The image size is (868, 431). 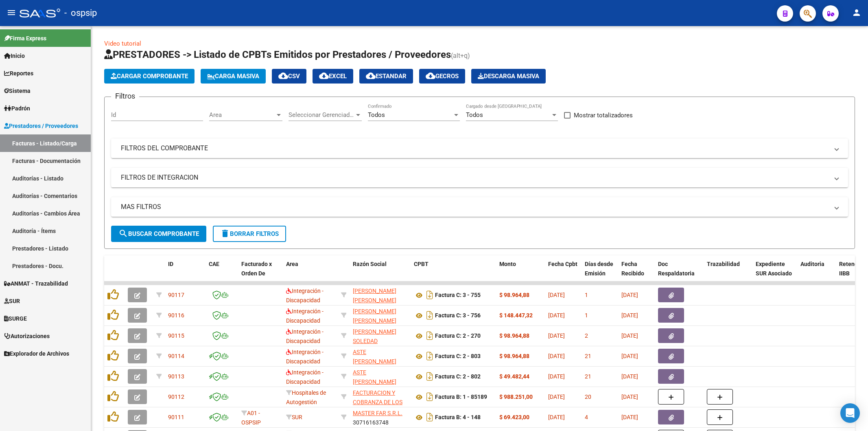 What do you see at coordinates (250, 234) in the screenshot?
I see `span: Borrar Filtros` at bounding box center [250, 234].